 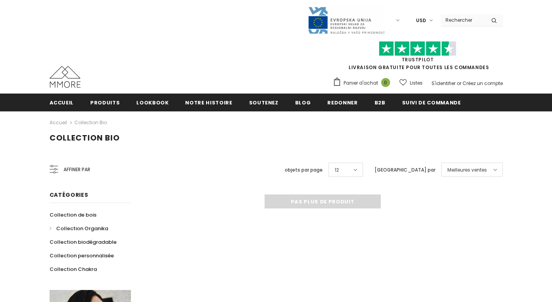 What do you see at coordinates (303, 102) in the screenshot?
I see `span: Blog` at bounding box center [303, 102].